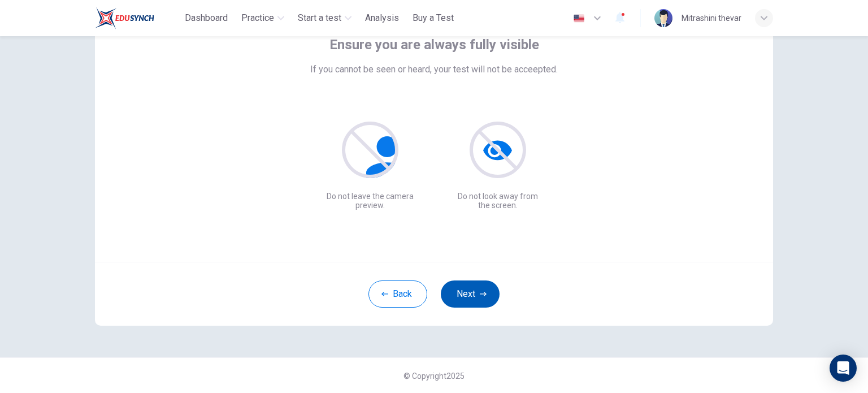 This screenshot has height=393, width=868. I want to click on div: Open Intercom Messenger, so click(843, 368).